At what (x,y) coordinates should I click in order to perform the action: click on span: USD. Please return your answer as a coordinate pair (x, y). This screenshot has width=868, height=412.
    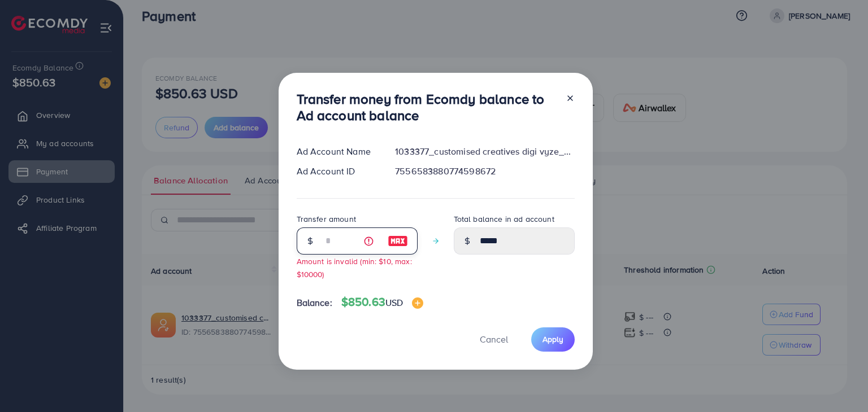
    Looking at the image, I should click on (394, 303).